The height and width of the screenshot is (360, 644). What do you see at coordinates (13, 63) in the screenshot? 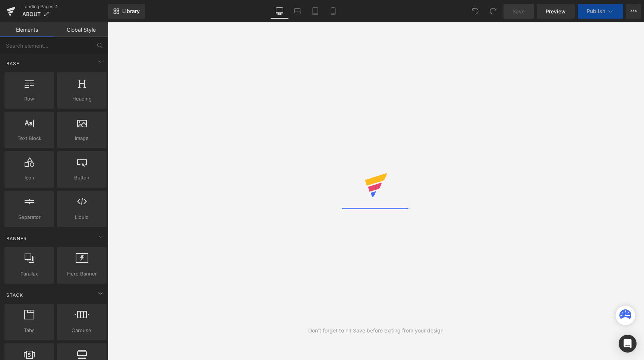
I see `span: Base` at bounding box center [13, 63].